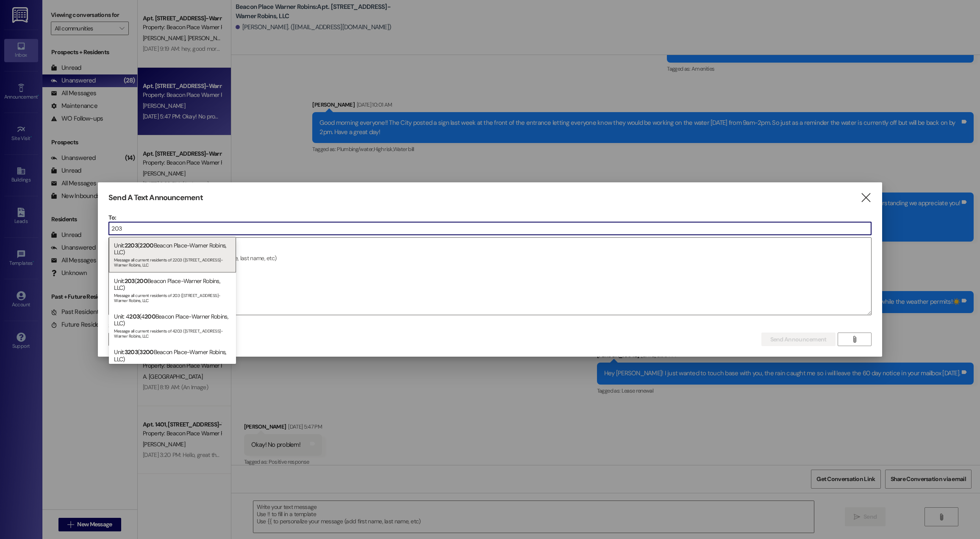 Image resolution: width=980 pixels, height=539 pixels. I want to click on span: 2203, so click(131, 246).